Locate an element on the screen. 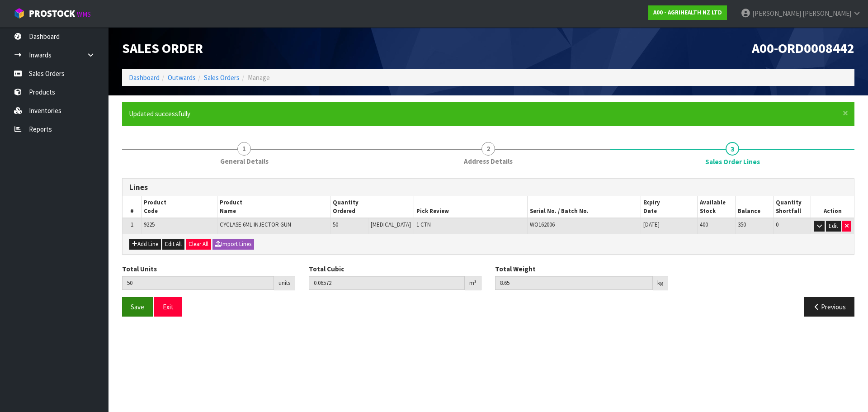 This screenshot has width=868, height=412. span: 1 CTN is located at coordinates (423, 224).